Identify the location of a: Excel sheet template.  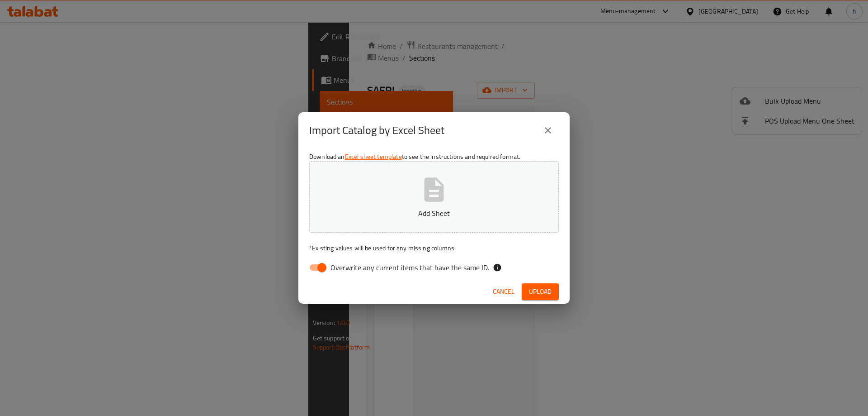
(373, 157).